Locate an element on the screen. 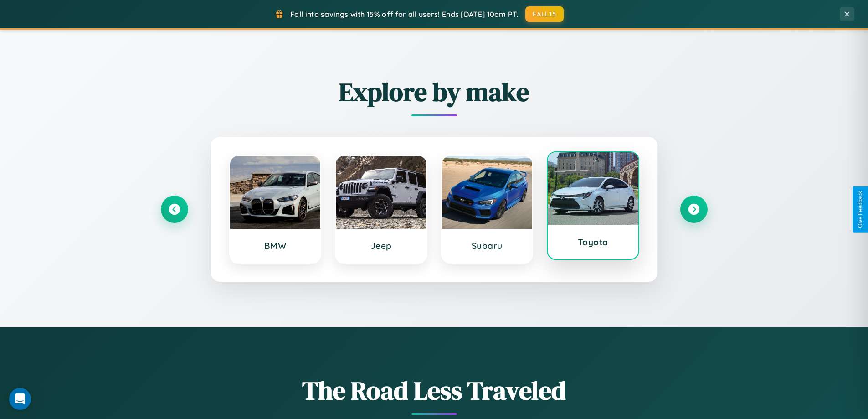 Image resolution: width=868 pixels, height=419 pixels. h1: The Road Less Traveled is located at coordinates (434, 390).